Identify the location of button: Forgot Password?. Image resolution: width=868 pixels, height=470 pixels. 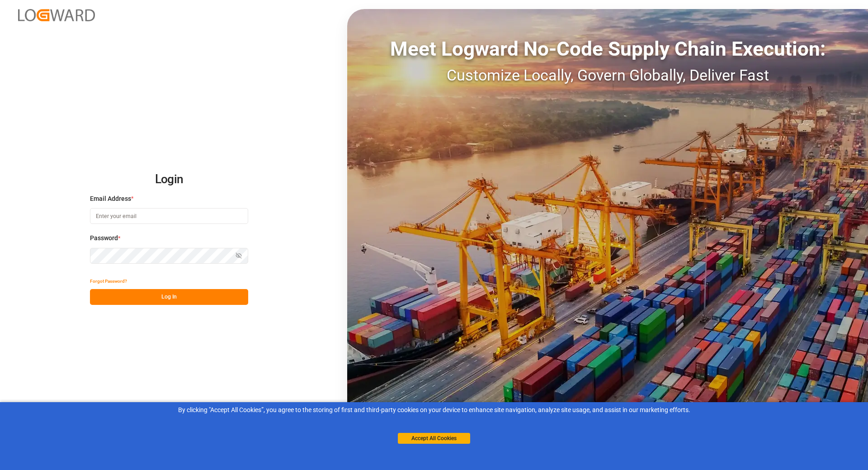
(108, 281).